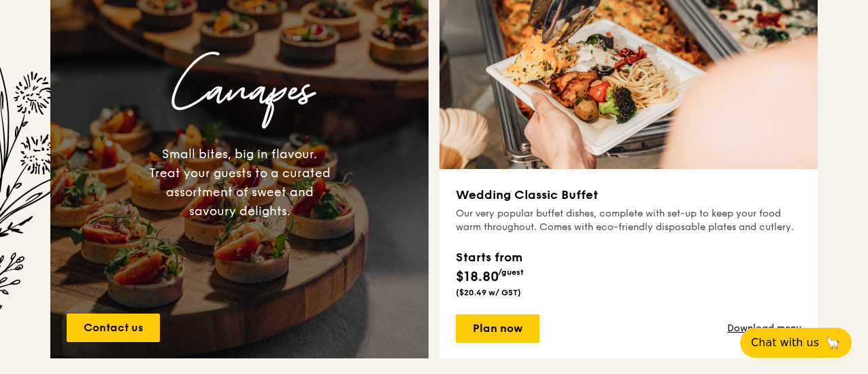  Describe the element at coordinates (763, 328) in the screenshot. I see `a: Download menu` at that location.